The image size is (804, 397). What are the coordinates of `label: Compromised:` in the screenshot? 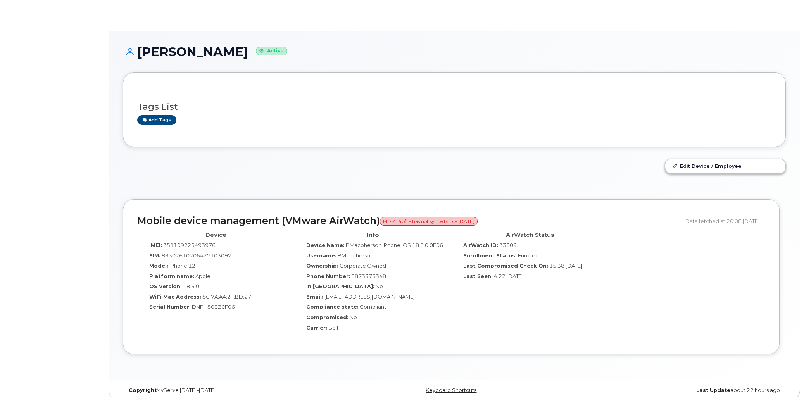 It's located at (327, 317).